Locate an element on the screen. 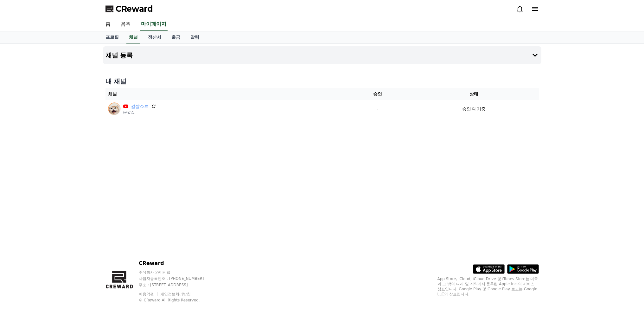 Image resolution: width=644 pixels, height=323 pixels. a: 마이페이지 is located at coordinates (153, 24).